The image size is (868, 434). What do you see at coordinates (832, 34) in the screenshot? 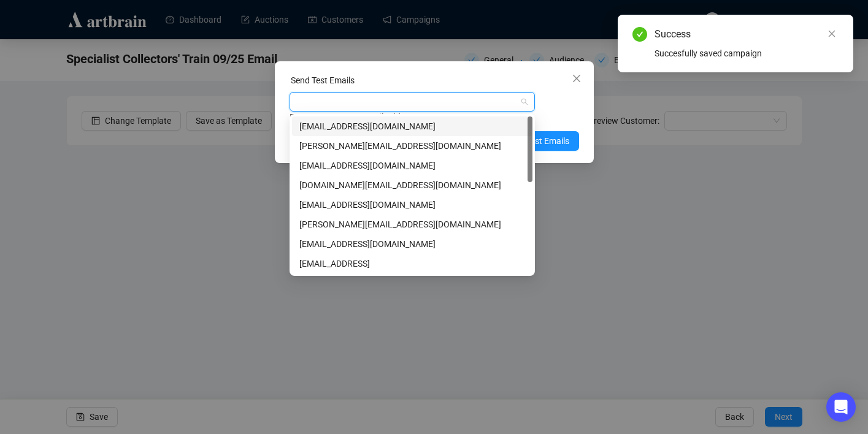
I see `a: Close` at bounding box center [832, 34].